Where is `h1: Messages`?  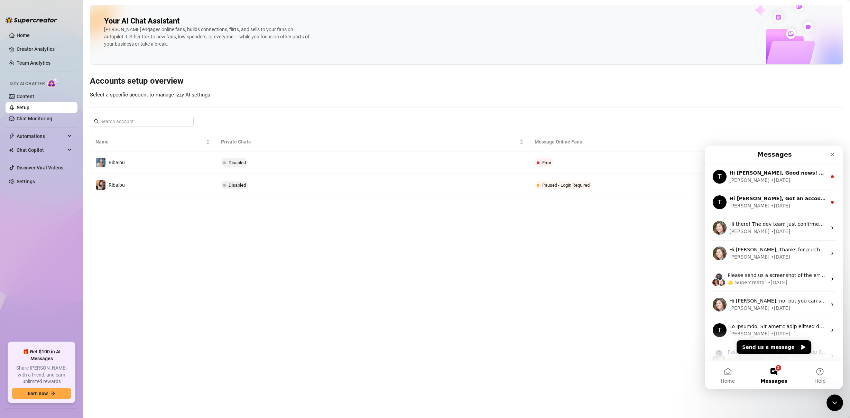 h1: Messages is located at coordinates (70, 9).